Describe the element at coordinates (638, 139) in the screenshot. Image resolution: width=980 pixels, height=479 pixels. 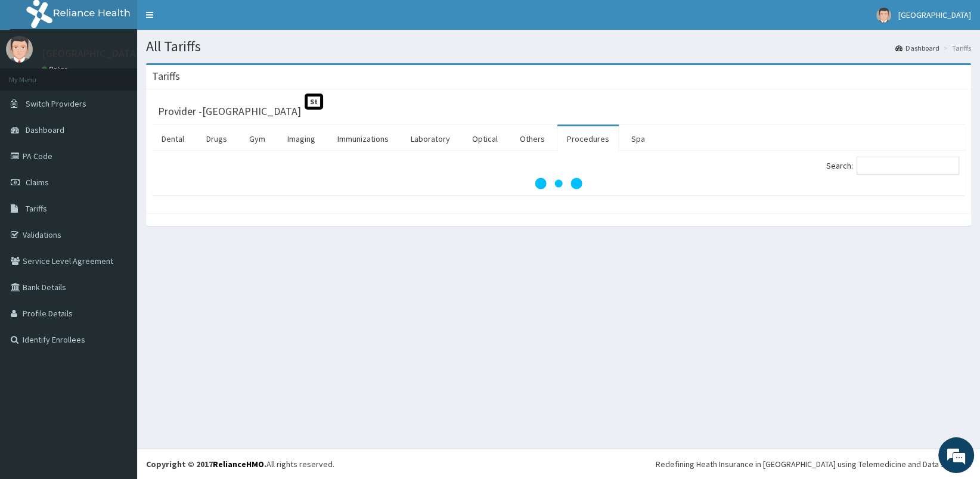
I see `a: Spa` at that location.